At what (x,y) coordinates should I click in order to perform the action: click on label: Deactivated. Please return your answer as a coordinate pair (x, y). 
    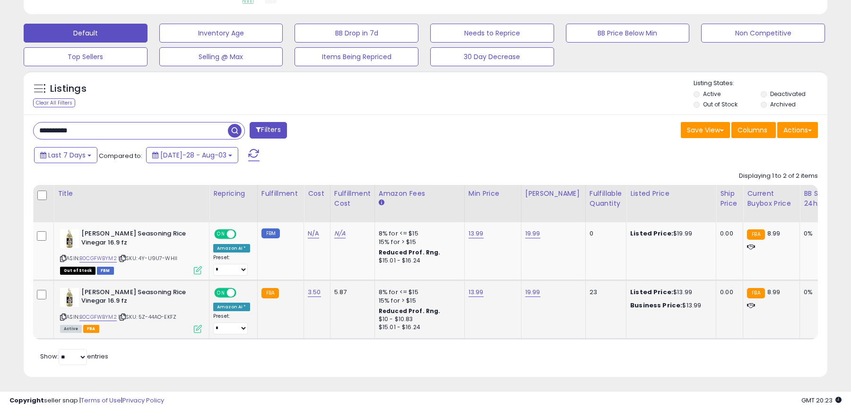
    Looking at the image, I should click on (788, 94).